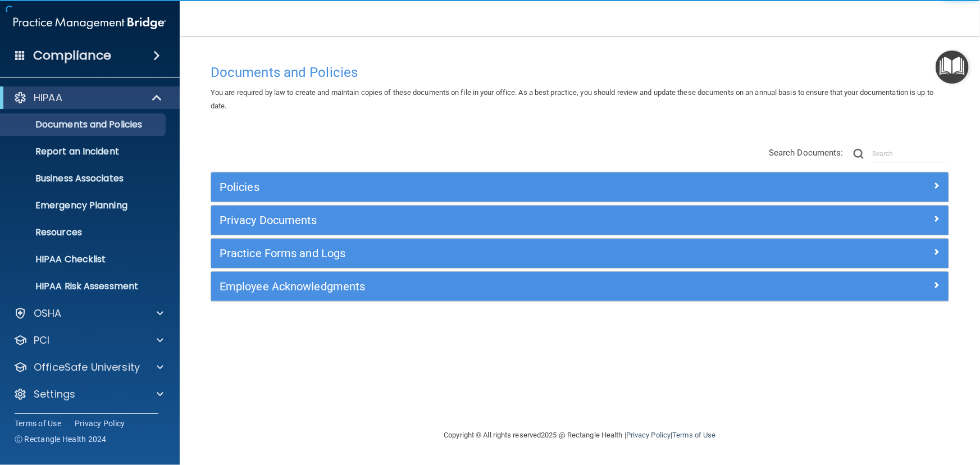  What do you see at coordinates (54, 395) in the screenshot?
I see `p: Settings` at bounding box center [54, 395].